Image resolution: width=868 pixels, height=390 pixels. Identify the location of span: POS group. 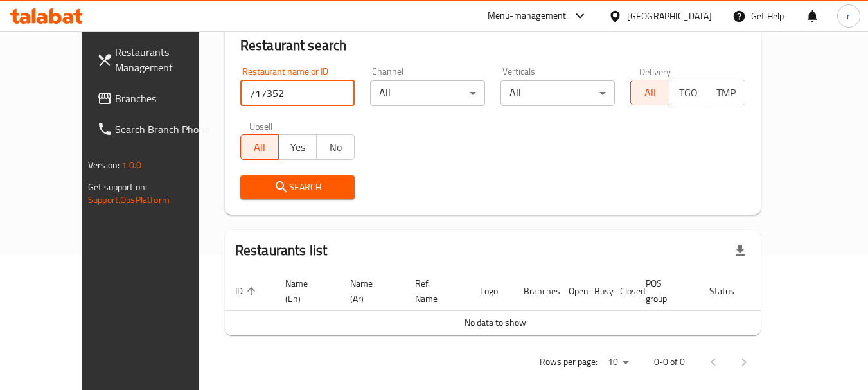
(664, 291).